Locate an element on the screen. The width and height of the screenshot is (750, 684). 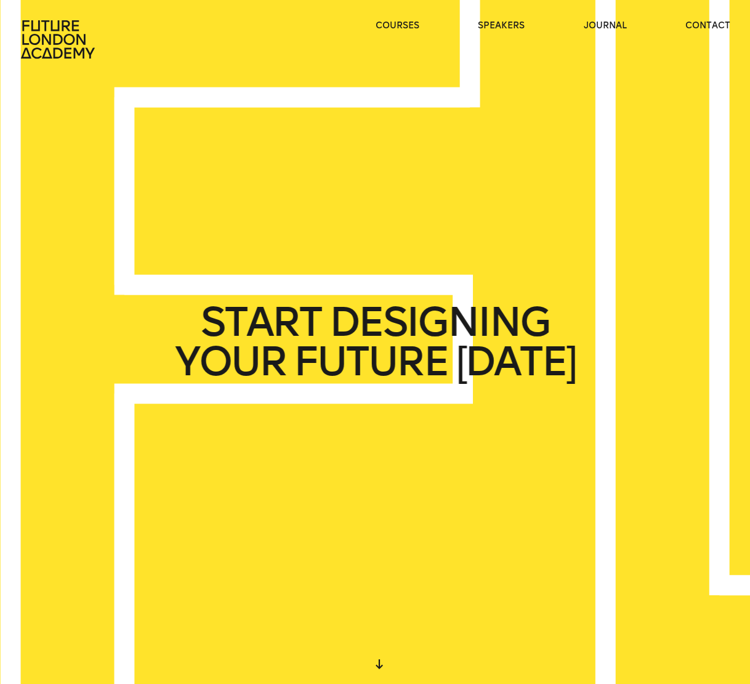
a: speakers is located at coordinates (502, 26).